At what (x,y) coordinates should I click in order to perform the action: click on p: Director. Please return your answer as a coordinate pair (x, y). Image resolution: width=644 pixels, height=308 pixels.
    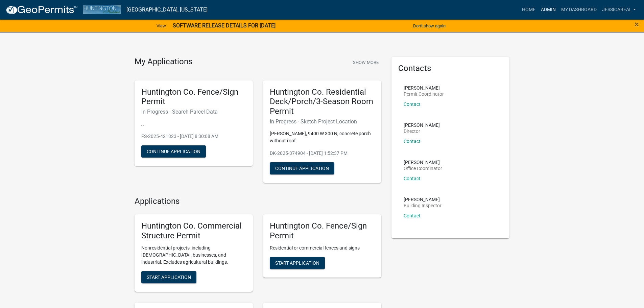
    Looking at the image, I should click on (421, 131).